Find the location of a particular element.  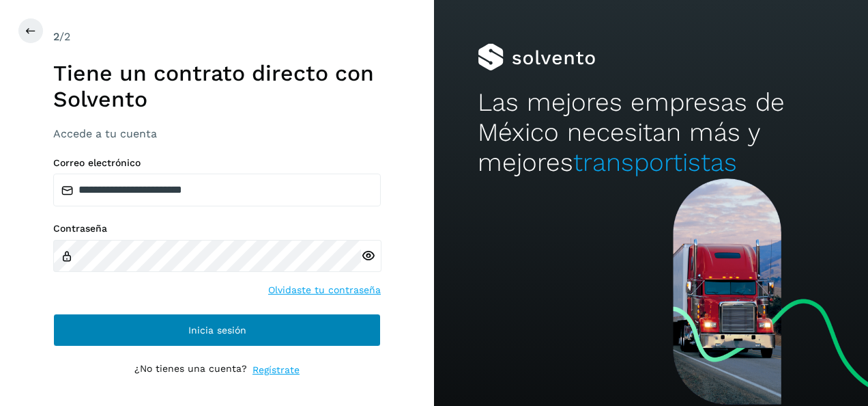

span: Inicia sesión is located at coordinates (217, 330).